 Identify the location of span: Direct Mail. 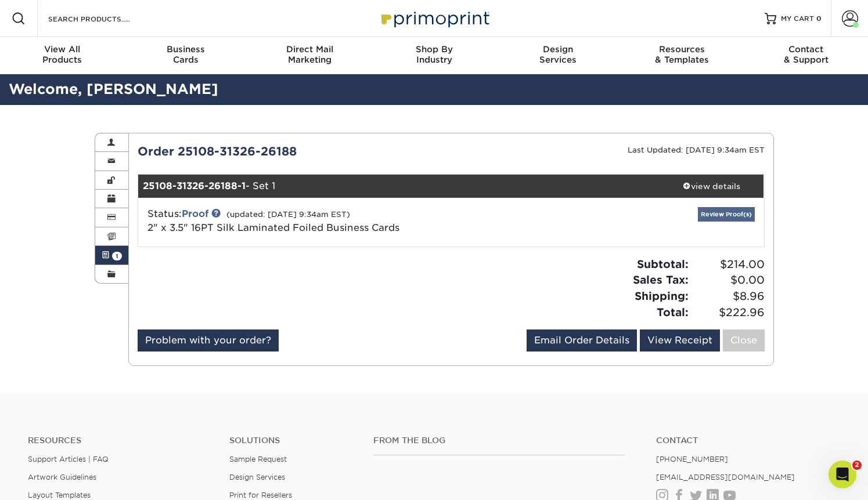
(310, 50).